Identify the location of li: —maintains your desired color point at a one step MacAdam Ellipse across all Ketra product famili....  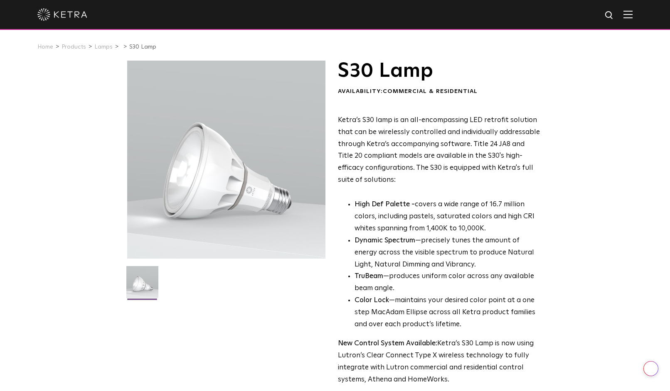
(447, 313).